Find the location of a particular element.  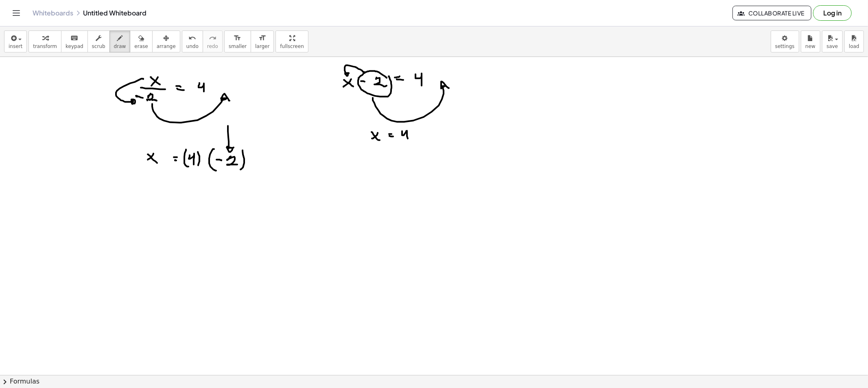

button: transform is located at coordinates (45, 41).